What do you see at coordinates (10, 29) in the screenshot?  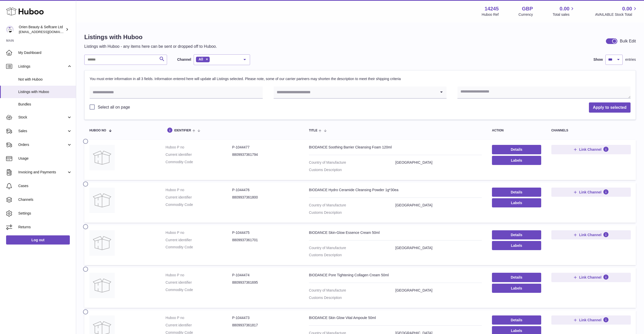 I see `img: marketplace@orientrade.com` at bounding box center [10, 29].